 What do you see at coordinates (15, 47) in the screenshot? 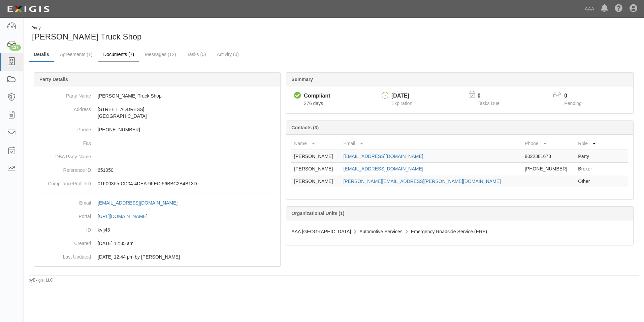
I see `div: 137` at bounding box center [15, 47].